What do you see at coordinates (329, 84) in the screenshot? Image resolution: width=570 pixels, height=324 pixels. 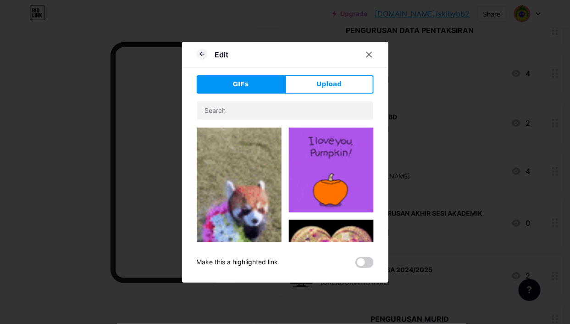 I see `span: Upload` at bounding box center [329, 84].